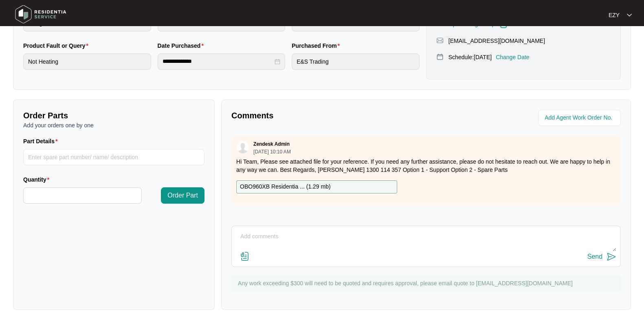  Describe the element at coordinates (427, 283) in the screenshot. I see `p: Any work exceeding $300 will need to be quoted and requires approval, please email quote to [EMAI...` at that location.